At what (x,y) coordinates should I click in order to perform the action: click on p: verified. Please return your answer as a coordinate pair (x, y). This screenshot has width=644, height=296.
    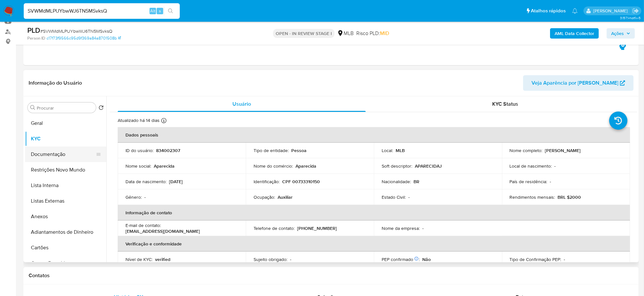
    Looking at the image, I should click on (163, 260).